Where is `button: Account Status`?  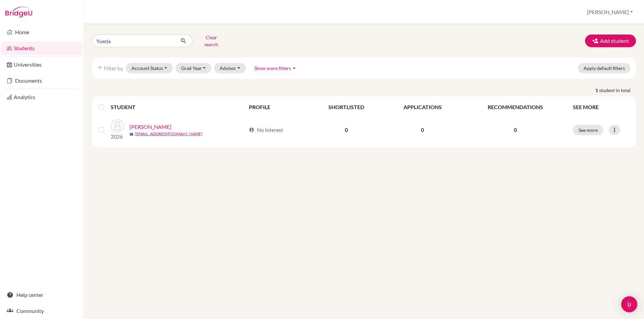
button: Account Status is located at coordinates (149, 68).